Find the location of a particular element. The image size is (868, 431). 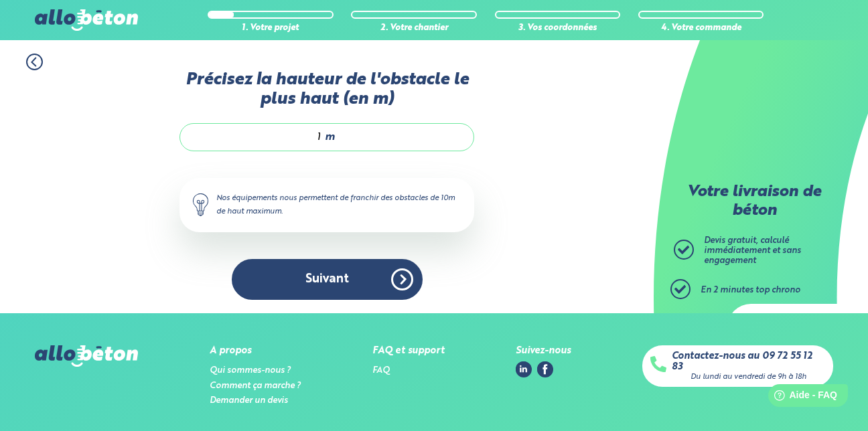

a: Demander un devis is located at coordinates (249, 401).